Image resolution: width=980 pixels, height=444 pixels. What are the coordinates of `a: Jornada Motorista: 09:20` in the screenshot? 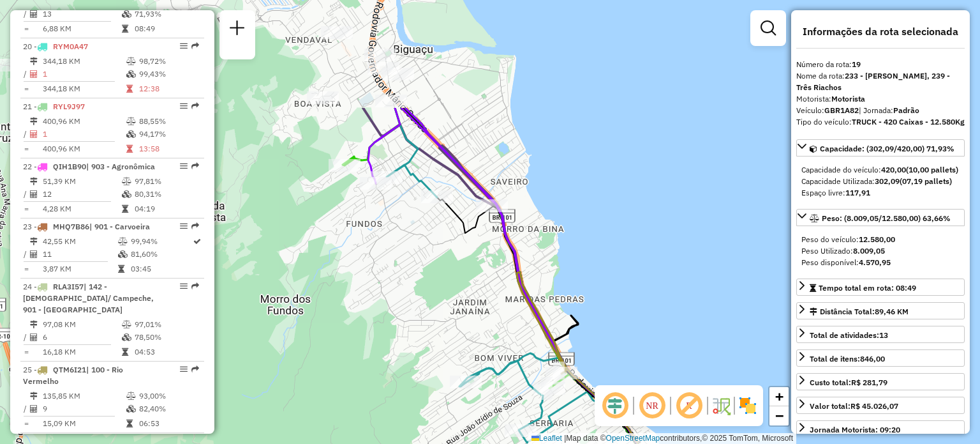 It's located at (881, 429).